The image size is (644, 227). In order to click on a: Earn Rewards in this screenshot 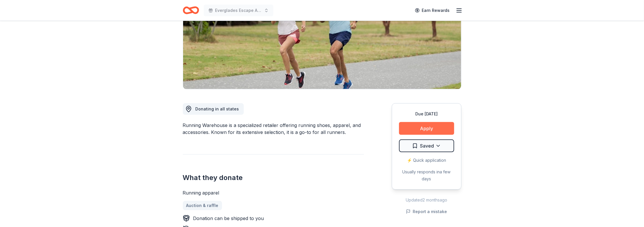, I will do `click(432, 11)`.